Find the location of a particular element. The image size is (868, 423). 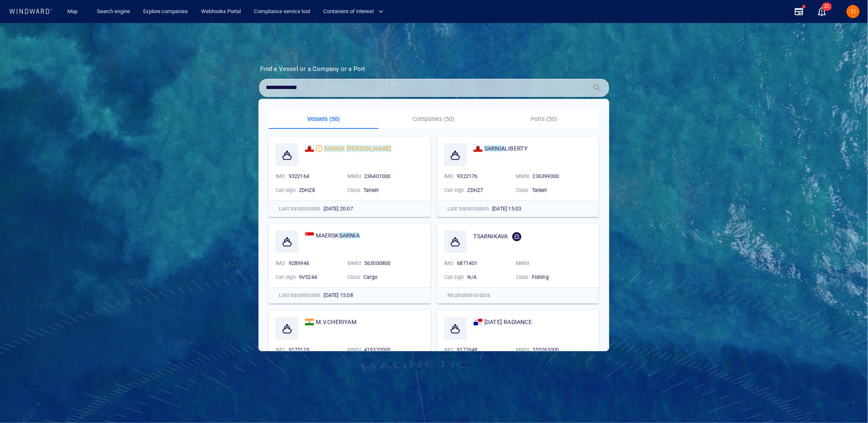

span: 22 is located at coordinates (827, 6).